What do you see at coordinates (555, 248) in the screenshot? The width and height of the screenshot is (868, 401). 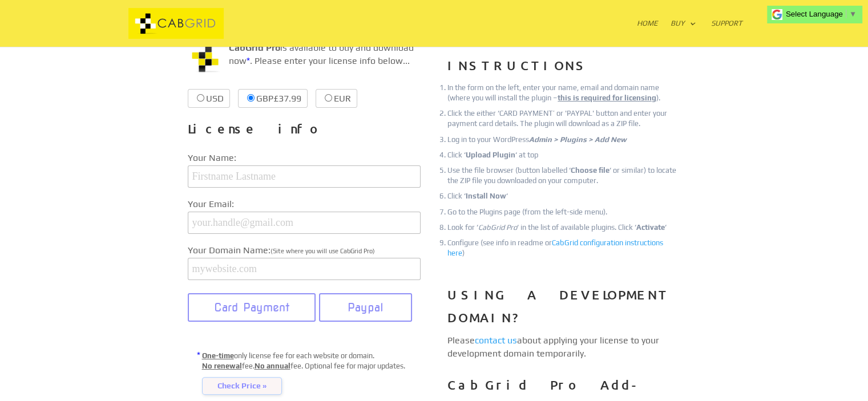 I see `a: CabGrid configuration instructions here` at bounding box center [555, 248].